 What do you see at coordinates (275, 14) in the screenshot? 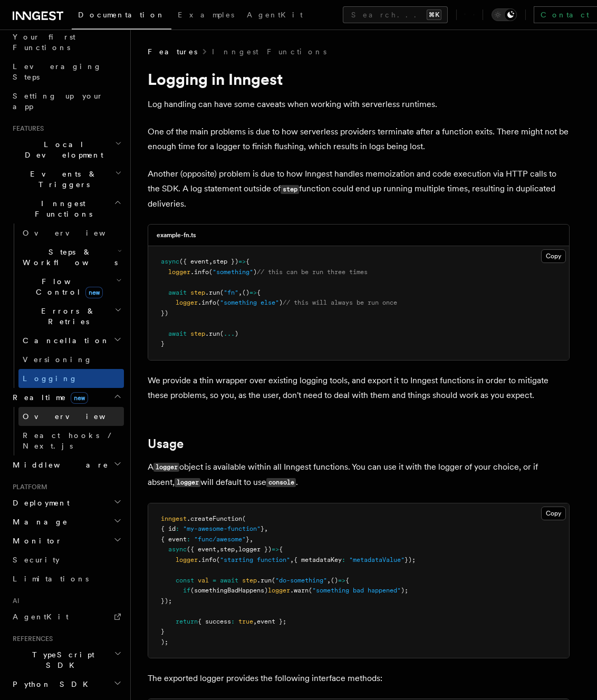
I see `span: AgentKit` at bounding box center [275, 14].